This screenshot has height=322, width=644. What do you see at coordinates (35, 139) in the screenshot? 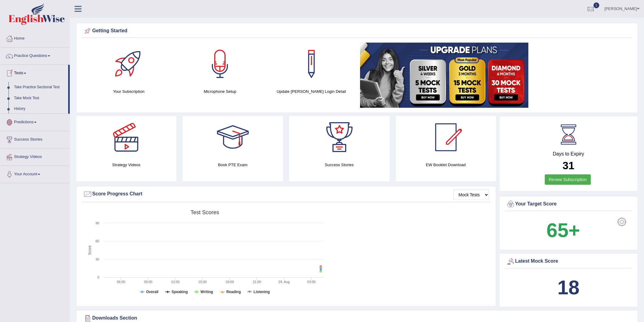
I see `a: Success Stories` at bounding box center [35, 139].